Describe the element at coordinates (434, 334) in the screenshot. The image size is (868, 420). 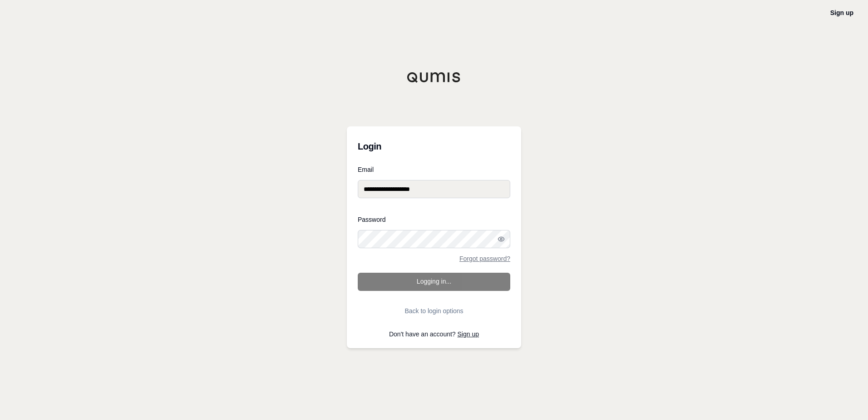
I see `p: Don't have an account?` at that location.